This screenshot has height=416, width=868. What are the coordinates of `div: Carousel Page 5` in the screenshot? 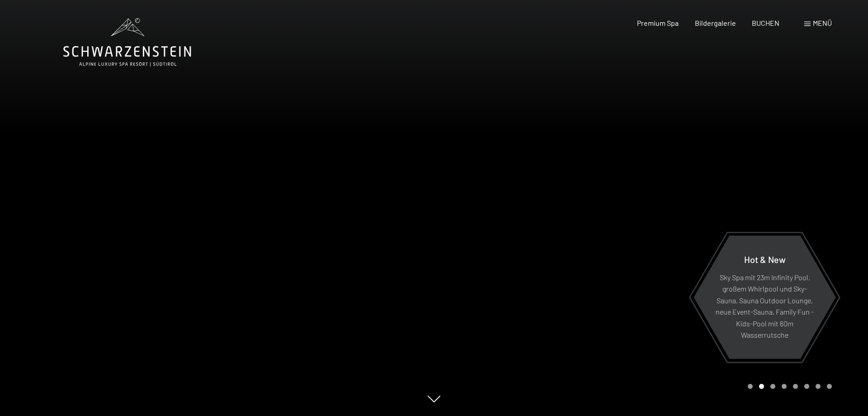 It's located at (795, 386).